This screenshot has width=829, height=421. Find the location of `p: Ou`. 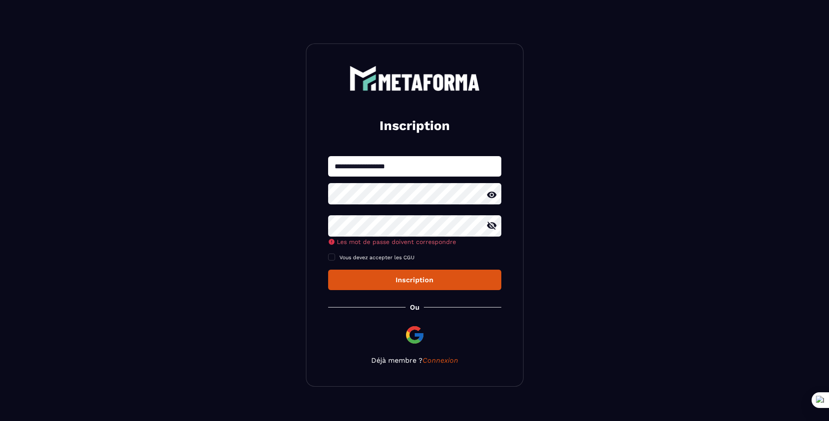

p: Ou is located at coordinates (415, 307).